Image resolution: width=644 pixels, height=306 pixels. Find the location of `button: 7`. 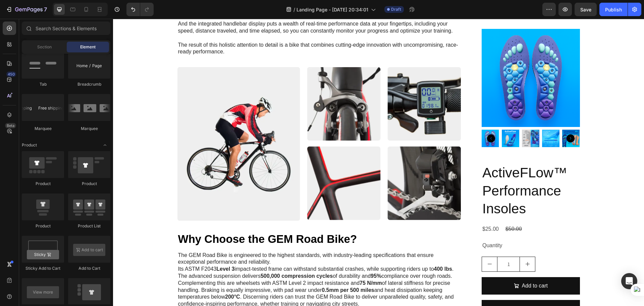

button: 7 is located at coordinates (26, 9).